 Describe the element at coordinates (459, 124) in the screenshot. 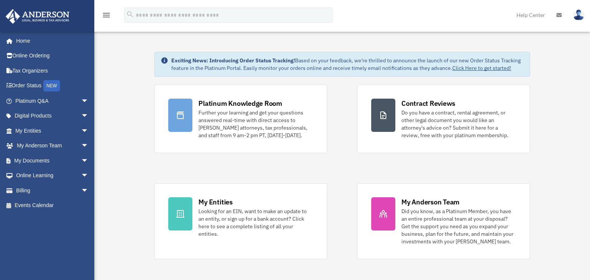

I see `div: Do you have a contract, rental agreement, or other legal document you would like an attorney's ad...` at that location.